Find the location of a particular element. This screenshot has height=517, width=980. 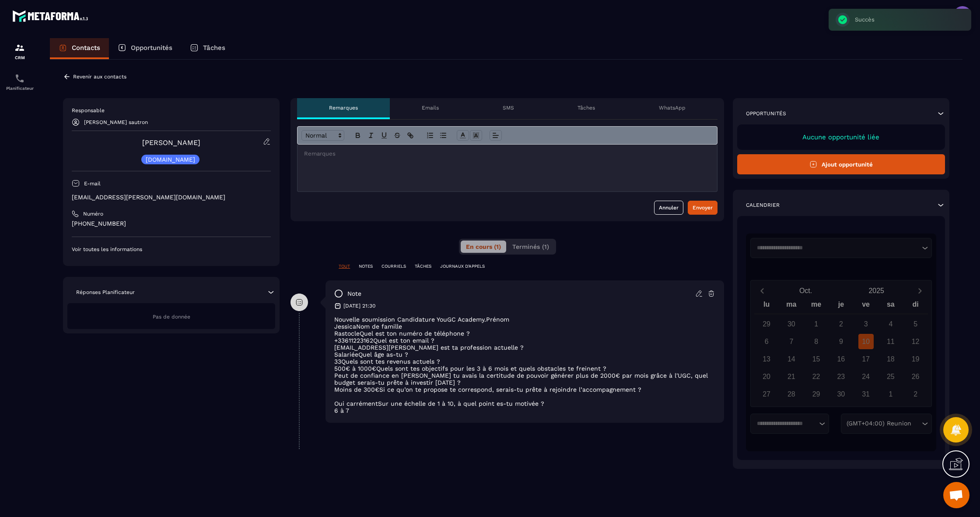

p: SalariéeQuel âge as-tu ? is located at coordinates (524, 354).